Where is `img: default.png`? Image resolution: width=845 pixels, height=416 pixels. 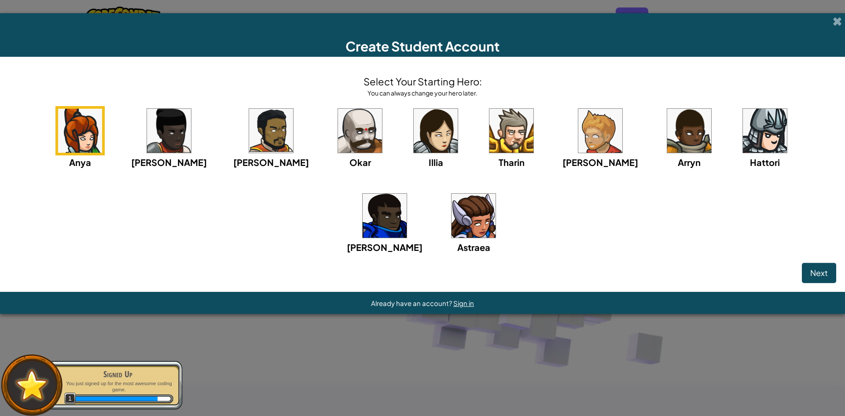
img: default.png is located at coordinates (32, 385).